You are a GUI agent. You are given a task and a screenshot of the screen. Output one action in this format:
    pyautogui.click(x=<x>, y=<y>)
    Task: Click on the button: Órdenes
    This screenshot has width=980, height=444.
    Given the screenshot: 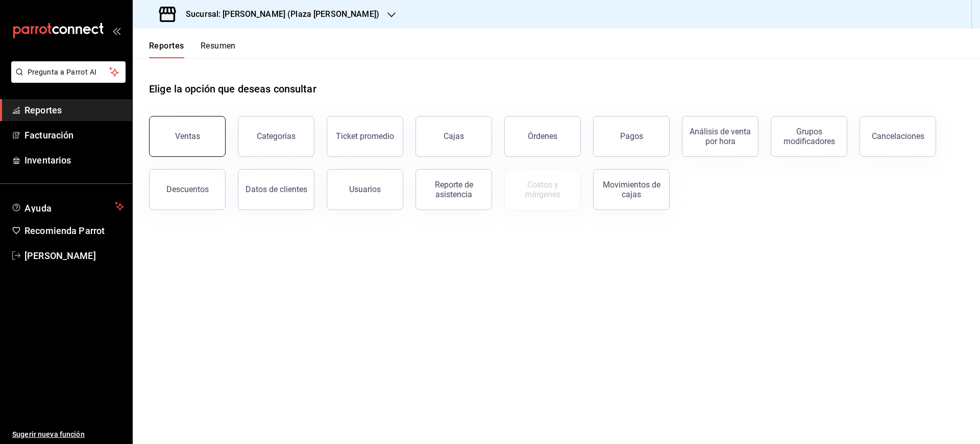 What is the action you would take?
    pyautogui.click(x=542, y=136)
    